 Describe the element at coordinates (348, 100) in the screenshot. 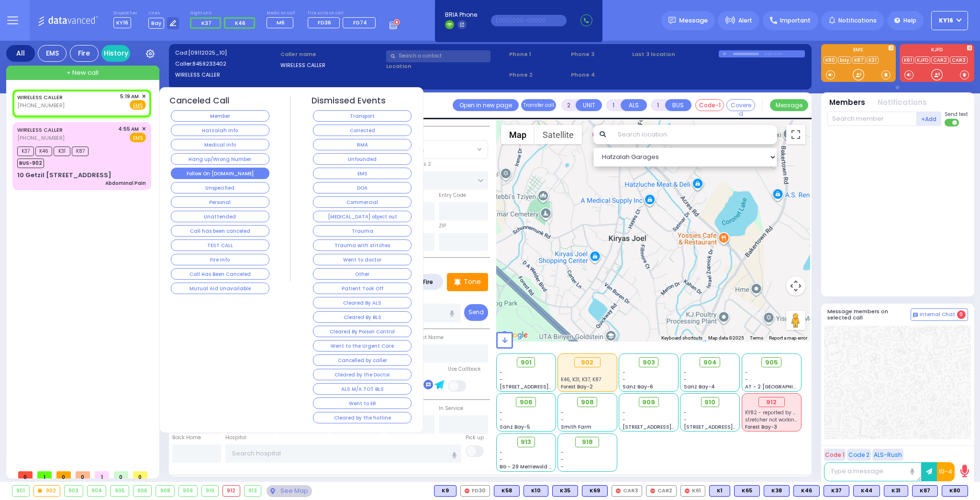

I see `h4: Dismissed Events` at that location.